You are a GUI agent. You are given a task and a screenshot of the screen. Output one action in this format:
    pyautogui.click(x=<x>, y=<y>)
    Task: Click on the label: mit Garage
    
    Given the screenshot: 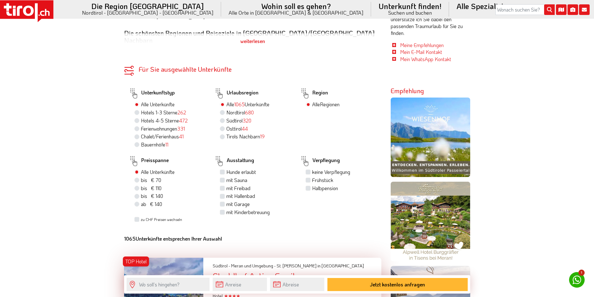 What is the action you would take?
    pyautogui.click(x=238, y=204)
    